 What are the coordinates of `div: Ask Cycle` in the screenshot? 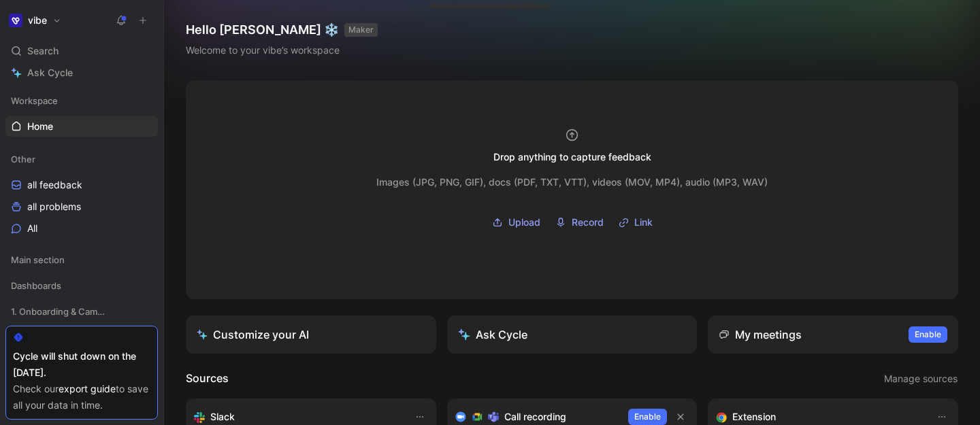 It's located at (493, 334).